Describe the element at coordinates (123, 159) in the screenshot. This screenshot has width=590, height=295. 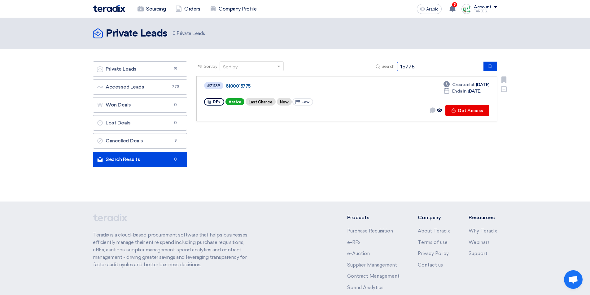
I see `font: Search Results` at that location.